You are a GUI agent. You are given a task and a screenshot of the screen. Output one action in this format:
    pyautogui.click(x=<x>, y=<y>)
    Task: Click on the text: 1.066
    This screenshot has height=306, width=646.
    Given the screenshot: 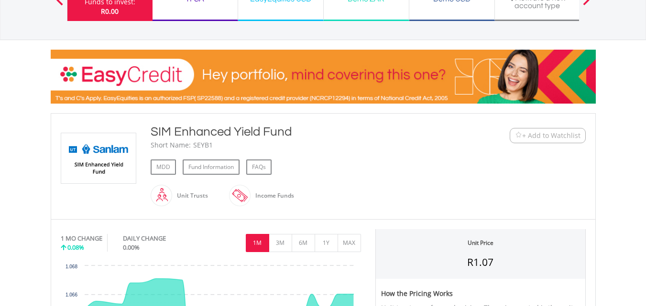 What is the action you would take?
    pyautogui.click(x=71, y=295)
    